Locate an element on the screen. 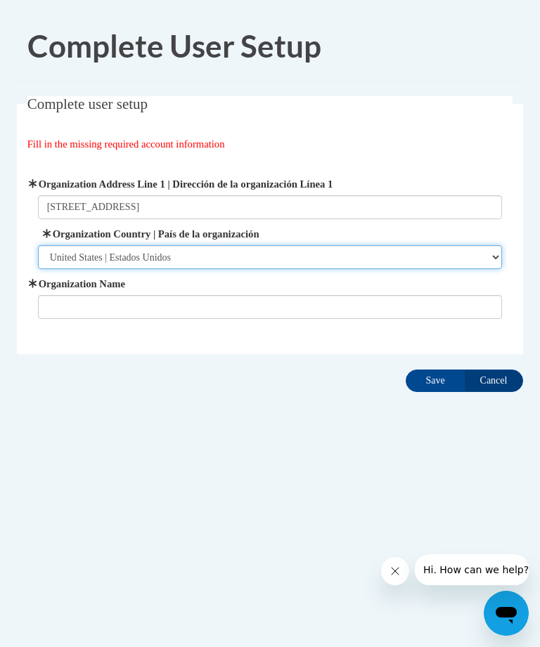 Image resolution: width=540 pixels, height=647 pixels. input: Cancel is located at coordinates (493, 381).